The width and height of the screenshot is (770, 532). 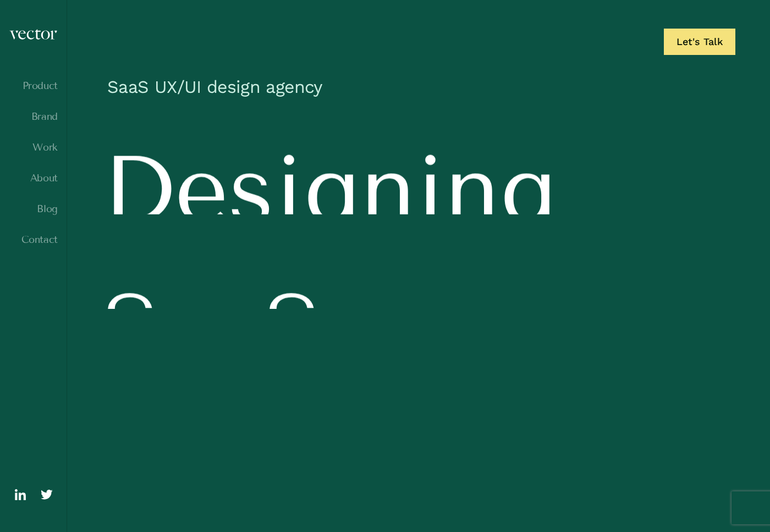 I want to click on h1: SaaS UX/UI design agency, so click(x=418, y=90).